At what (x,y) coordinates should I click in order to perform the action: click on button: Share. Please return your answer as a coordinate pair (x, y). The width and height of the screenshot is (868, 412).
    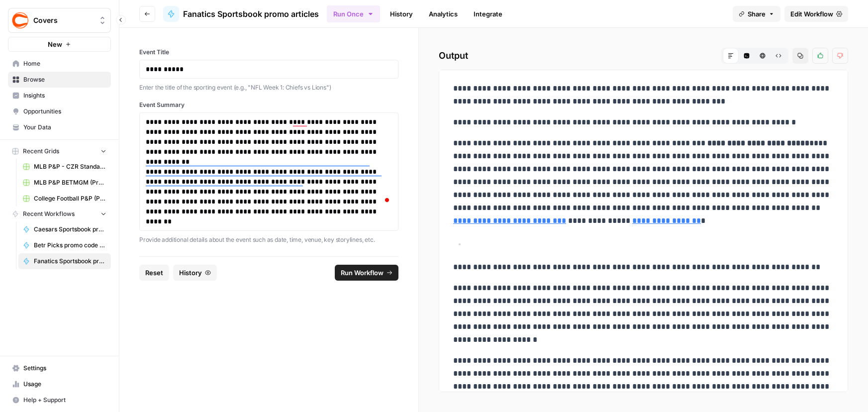
    Looking at the image, I should click on (757, 14).